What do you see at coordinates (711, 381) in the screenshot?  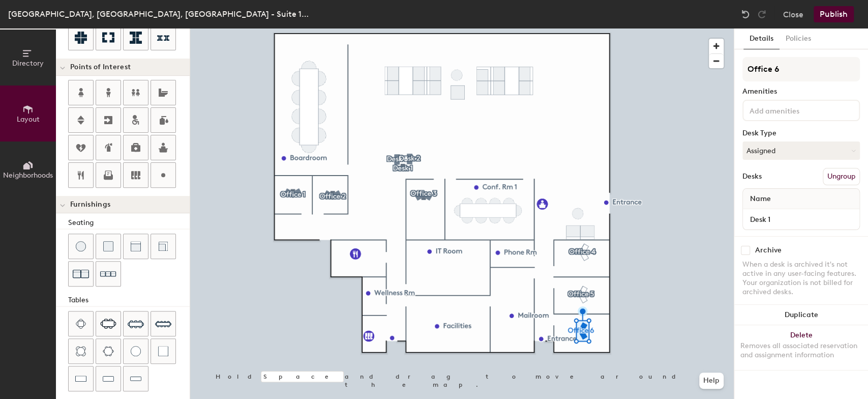 I see `button: Help` at bounding box center [711, 381].